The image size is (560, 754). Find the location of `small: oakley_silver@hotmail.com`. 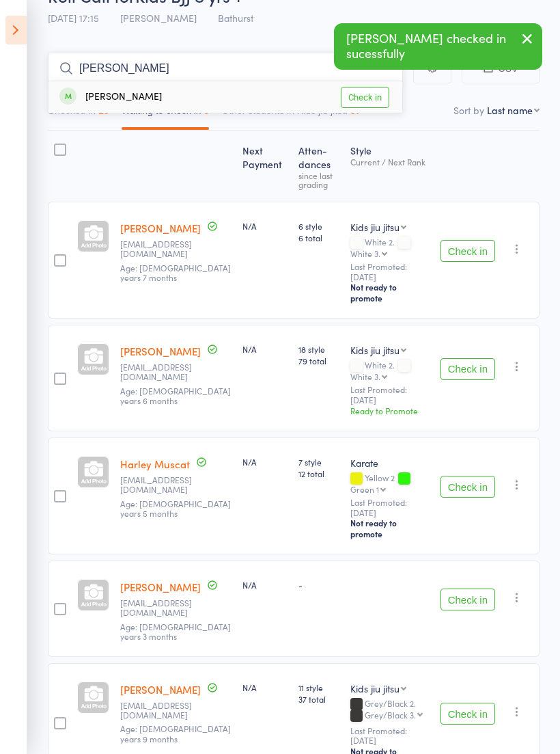

small: oakley_silver@hotmail.com is located at coordinates (165, 248).